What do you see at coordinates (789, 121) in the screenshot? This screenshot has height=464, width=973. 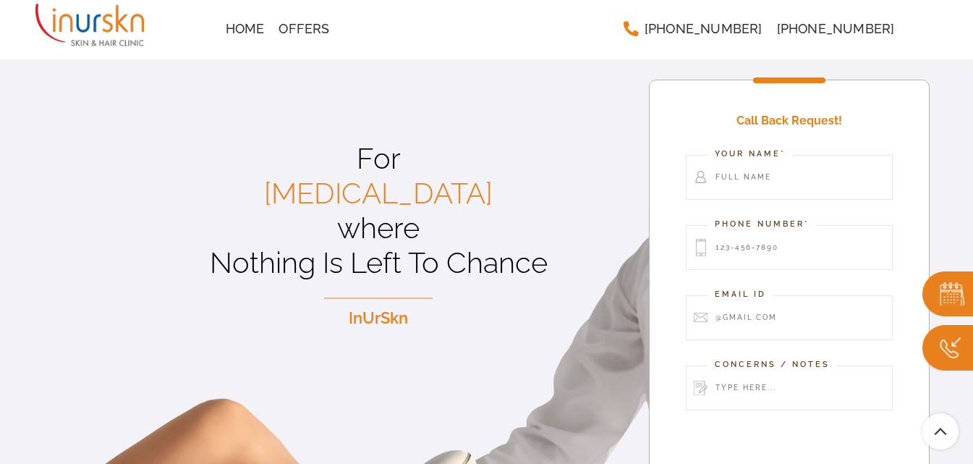 I see `h4: Call Back Request!` at bounding box center [789, 121].